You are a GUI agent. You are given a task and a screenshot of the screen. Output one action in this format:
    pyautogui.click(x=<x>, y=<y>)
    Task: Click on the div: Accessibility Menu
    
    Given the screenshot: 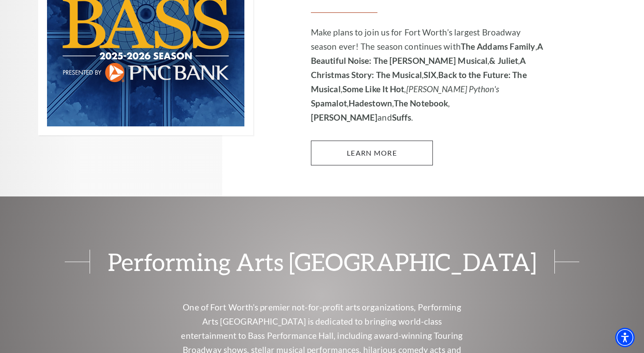 What is the action you would take?
    pyautogui.click(x=625, y=337)
    